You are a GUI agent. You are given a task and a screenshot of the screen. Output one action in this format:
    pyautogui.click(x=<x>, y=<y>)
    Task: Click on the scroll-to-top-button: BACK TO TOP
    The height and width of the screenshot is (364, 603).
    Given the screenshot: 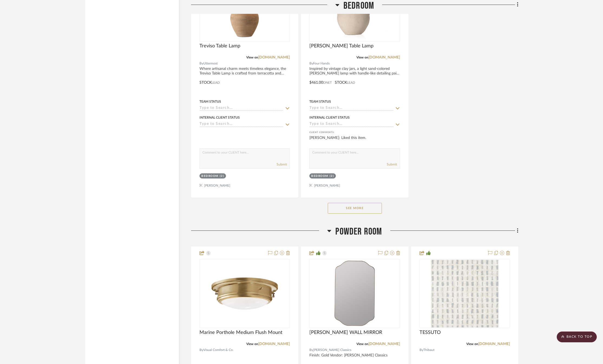 What is the action you would take?
    pyautogui.click(x=577, y=337)
    